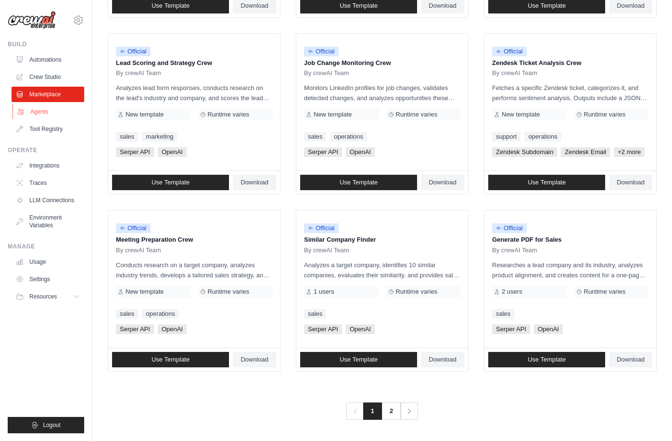 The height and width of the screenshot is (441, 672). Describe the element at coordinates (46, 44) in the screenshot. I see `div: Build` at that location.